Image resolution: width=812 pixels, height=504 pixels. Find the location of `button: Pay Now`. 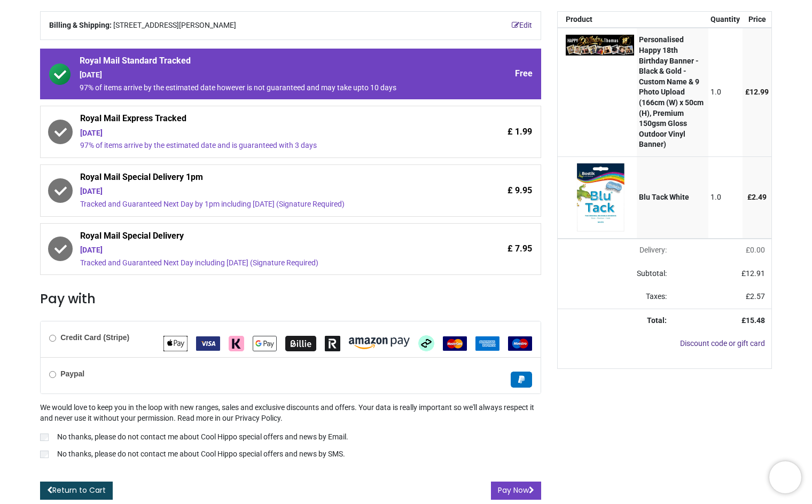

button: Pay Now is located at coordinates (516, 490).